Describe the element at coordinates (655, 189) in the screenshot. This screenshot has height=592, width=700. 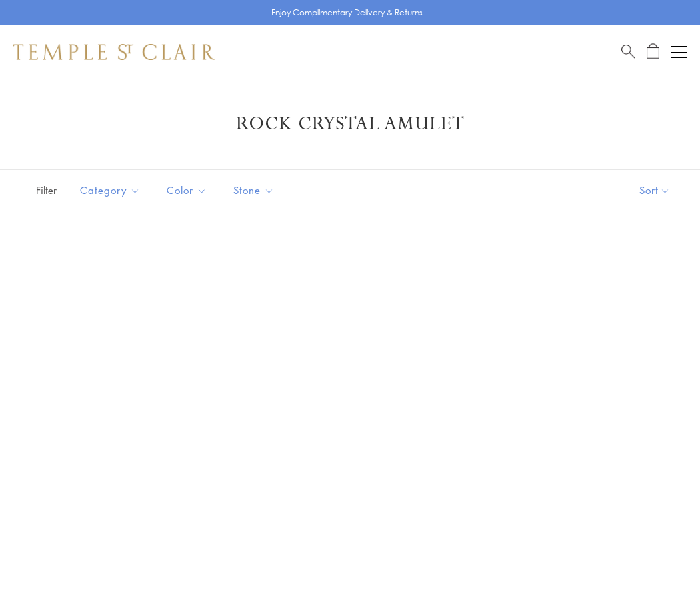
I see `button: Show sort by` at that location.